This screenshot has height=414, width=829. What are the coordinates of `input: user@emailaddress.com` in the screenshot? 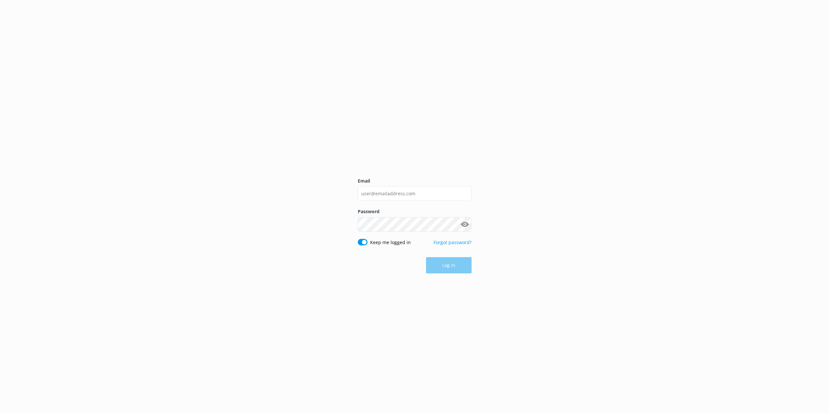 It's located at (415, 193).